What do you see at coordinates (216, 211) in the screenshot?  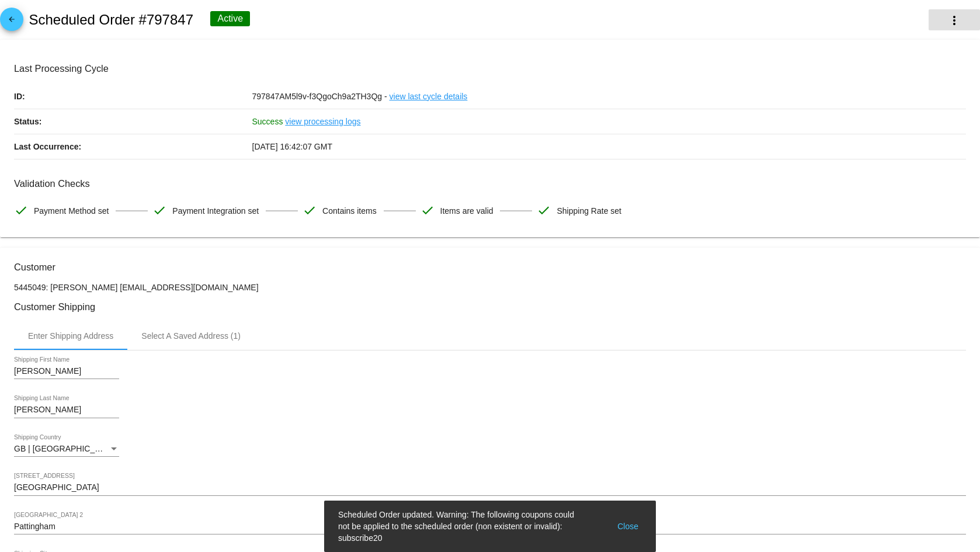 I see `span: Payment Integration set` at bounding box center [216, 211].